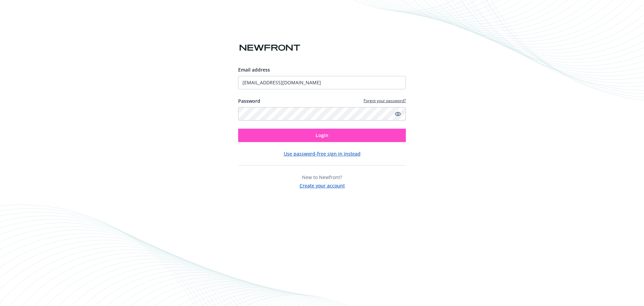 This screenshot has width=644, height=306. Describe the element at coordinates (398, 114) in the screenshot. I see `a: Show password` at that location.